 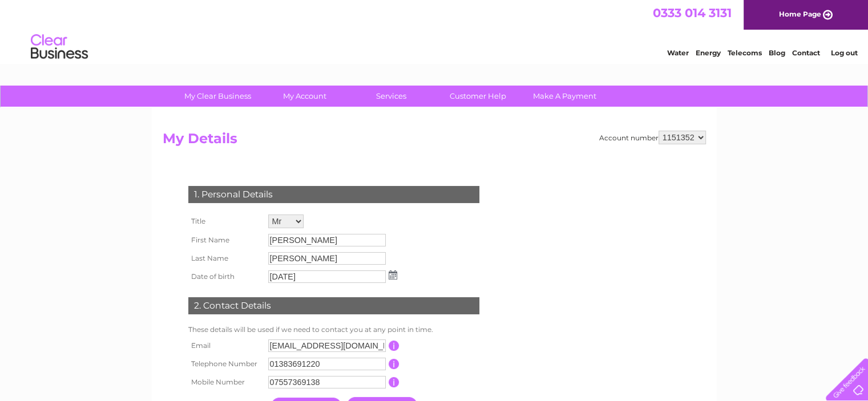 What do you see at coordinates (692, 12) in the screenshot?
I see `a: 0333 014 3131` at bounding box center [692, 12].